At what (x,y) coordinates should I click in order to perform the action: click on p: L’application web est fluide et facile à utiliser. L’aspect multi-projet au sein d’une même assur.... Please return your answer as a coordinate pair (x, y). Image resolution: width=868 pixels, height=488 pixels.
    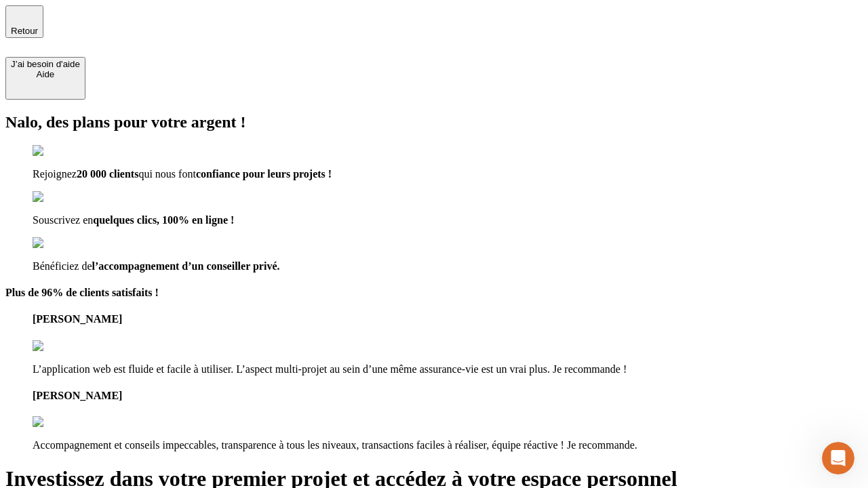
    Looking at the image, I should click on (447, 370).